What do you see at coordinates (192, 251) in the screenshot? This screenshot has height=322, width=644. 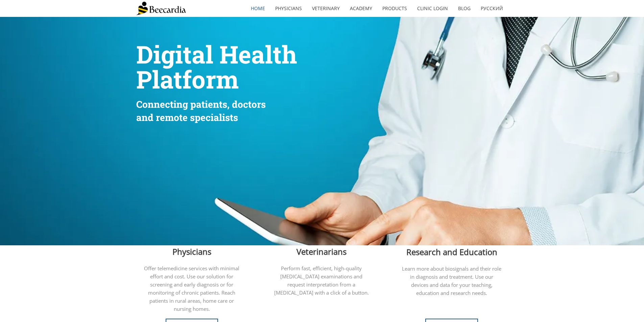 I see `span: Physicians` at bounding box center [192, 251].